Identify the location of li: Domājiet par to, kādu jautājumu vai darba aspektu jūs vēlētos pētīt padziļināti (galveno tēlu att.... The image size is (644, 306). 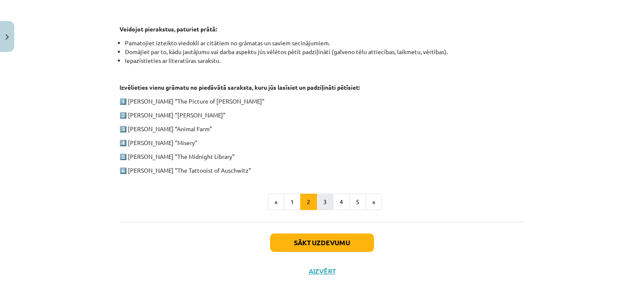
(324, 51).